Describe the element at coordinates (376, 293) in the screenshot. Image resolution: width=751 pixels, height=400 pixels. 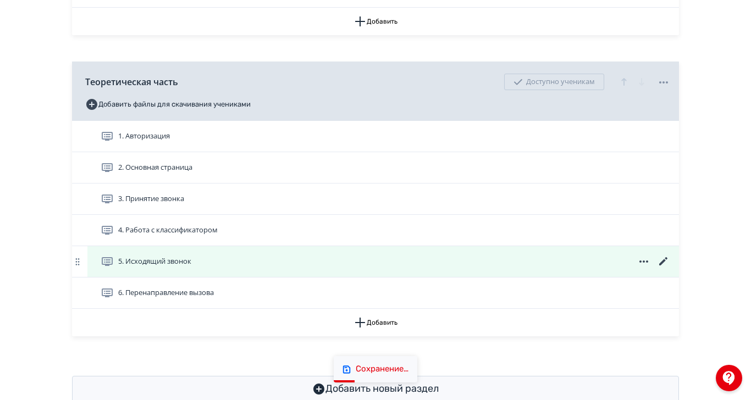
I see `div: 6. Перенаправление вызова` at that location.